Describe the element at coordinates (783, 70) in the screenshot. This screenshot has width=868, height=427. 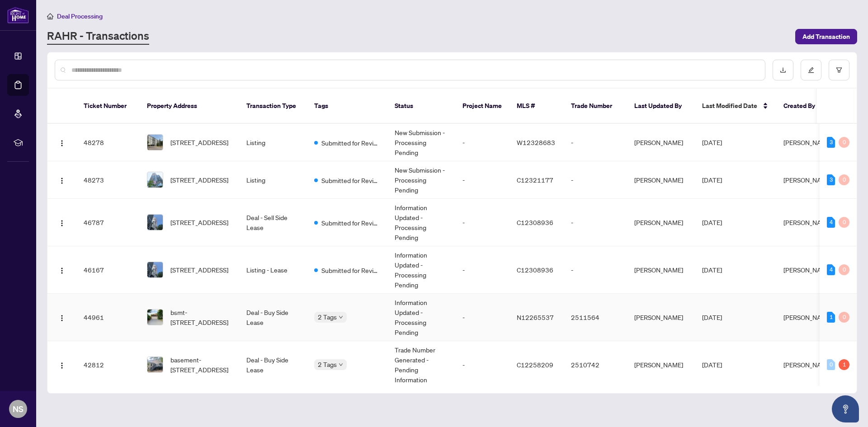
I see `button: download` at that location.